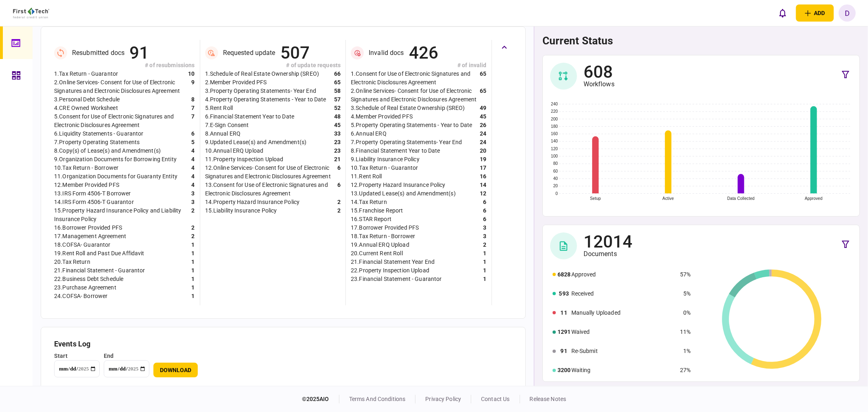 This screenshot has width=868, height=412. I want to click on div: 13 . Consent for Use of Electronic Signatures and Electronic Disclosures Agreement, so click(271, 189).